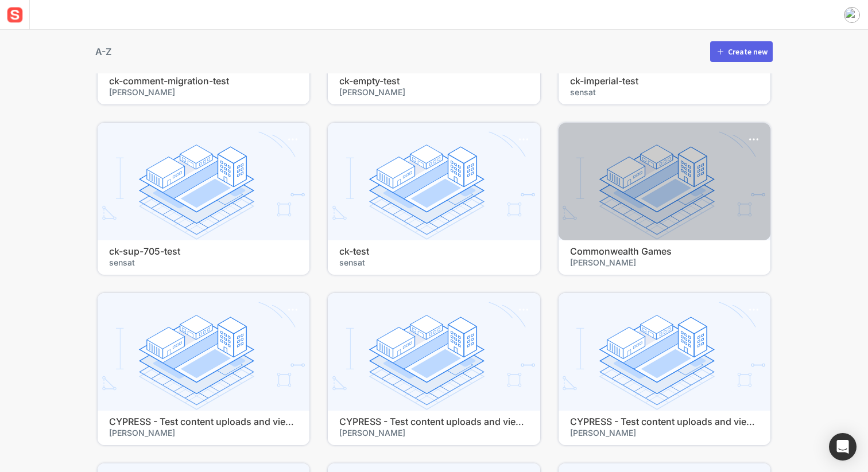 This screenshot has height=472, width=868. Describe the element at coordinates (664, 81) in the screenshot. I see `h4: ck-imperial-test` at that location.